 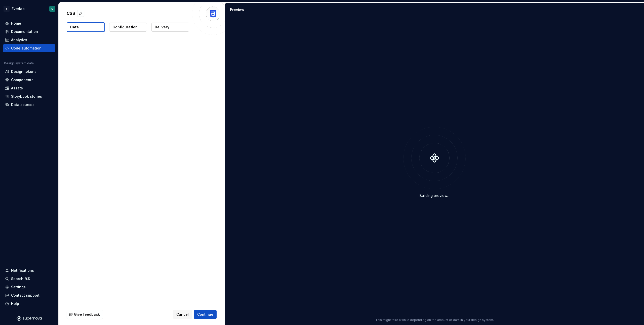 What do you see at coordinates (29, 319) in the screenshot?
I see `a: Supernova Logo` at bounding box center [29, 319].